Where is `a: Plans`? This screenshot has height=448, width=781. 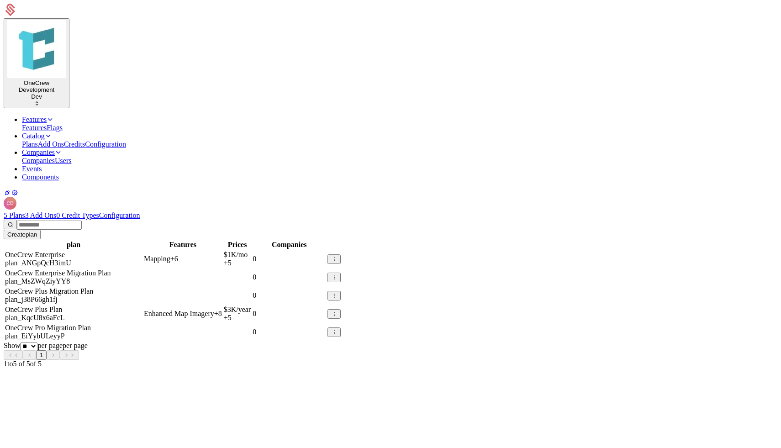 a: Plans is located at coordinates (30, 144).